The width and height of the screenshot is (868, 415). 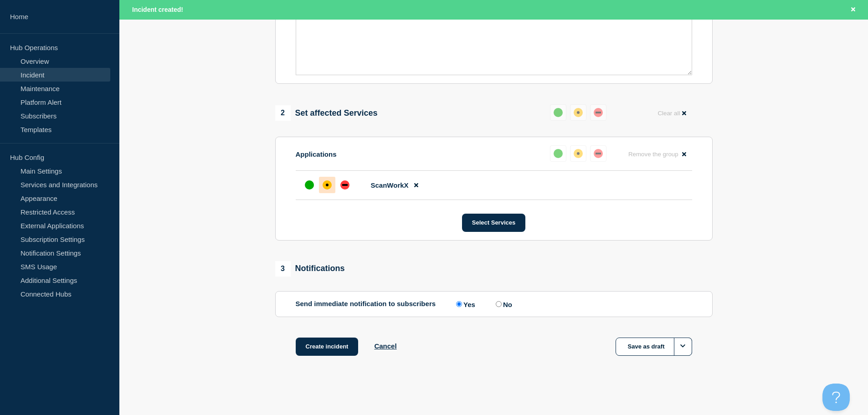 What do you see at coordinates (503, 303) in the screenshot?
I see `label: No` at bounding box center [503, 303].